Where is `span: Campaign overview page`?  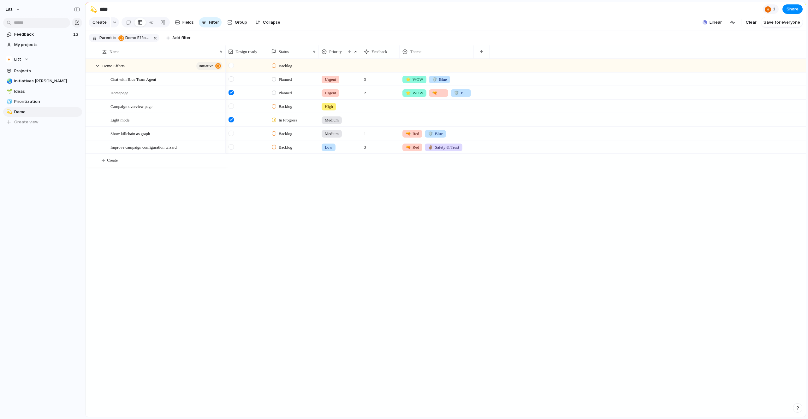 span: Campaign overview page is located at coordinates (131, 106).